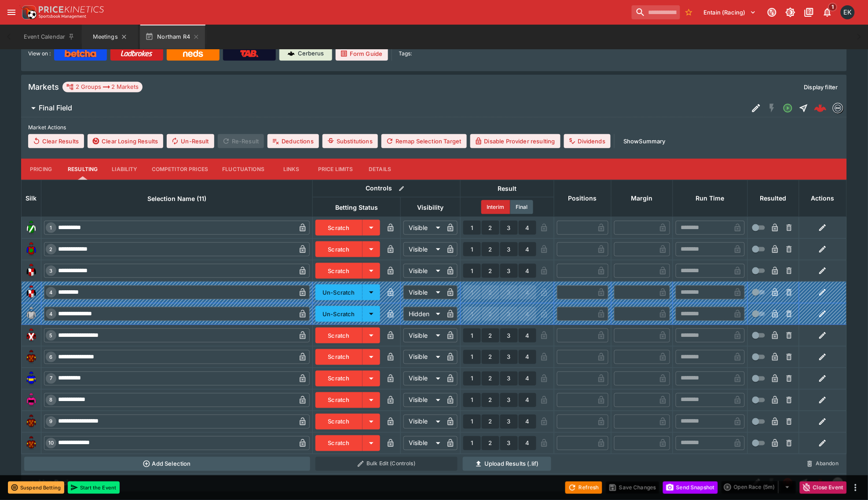 The height and width of the screenshot is (500, 868). What do you see at coordinates (173, 37) in the screenshot?
I see `button: Northam R4` at bounding box center [173, 37].